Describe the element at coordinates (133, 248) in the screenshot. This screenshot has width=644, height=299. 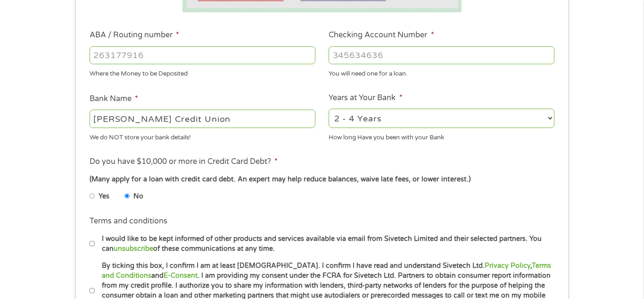
I see `a: unsubscribe` at that location.